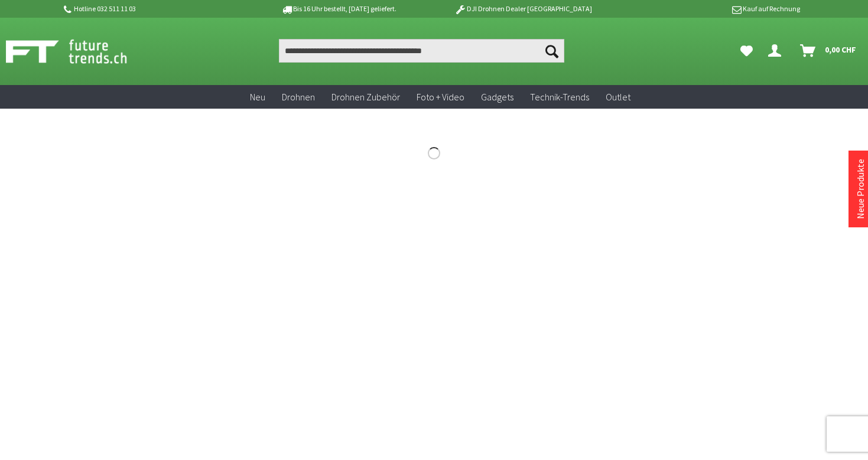 The image size is (868, 460). What do you see at coordinates (79, 51) in the screenshot?
I see `a: Shop Futuretrends - zur Startseite wechseln` at bounding box center [79, 51].